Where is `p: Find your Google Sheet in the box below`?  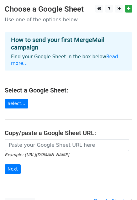
p: Find your Google Sheet in the box below is located at coordinates (68, 60).